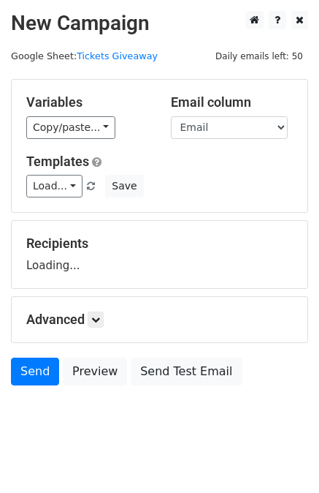 This screenshot has width=319, height=493. What do you see at coordinates (95, 371) in the screenshot?
I see `a: Preview` at bounding box center [95, 371].